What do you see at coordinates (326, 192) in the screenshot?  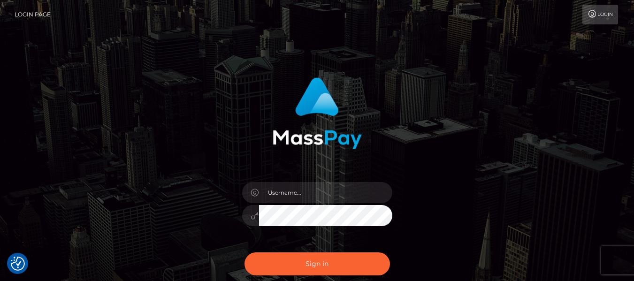 I see `input: Username...` at bounding box center [326, 192].